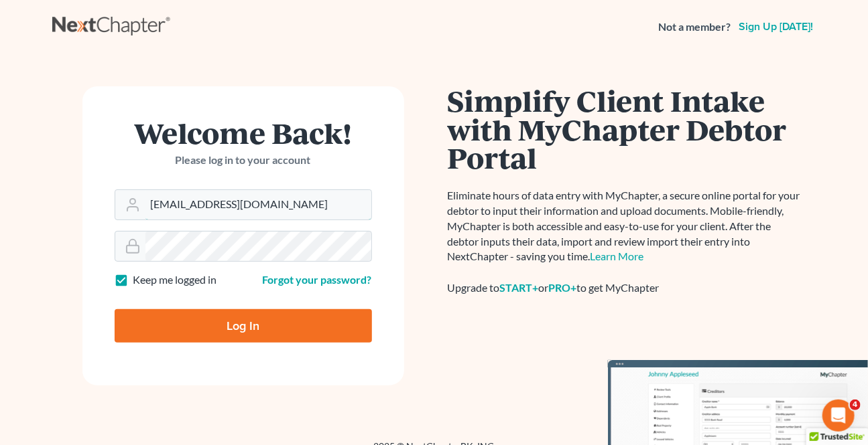 This screenshot has height=445, width=868. Describe the element at coordinates (258, 205) in the screenshot. I see `input: Email Address` at that location.